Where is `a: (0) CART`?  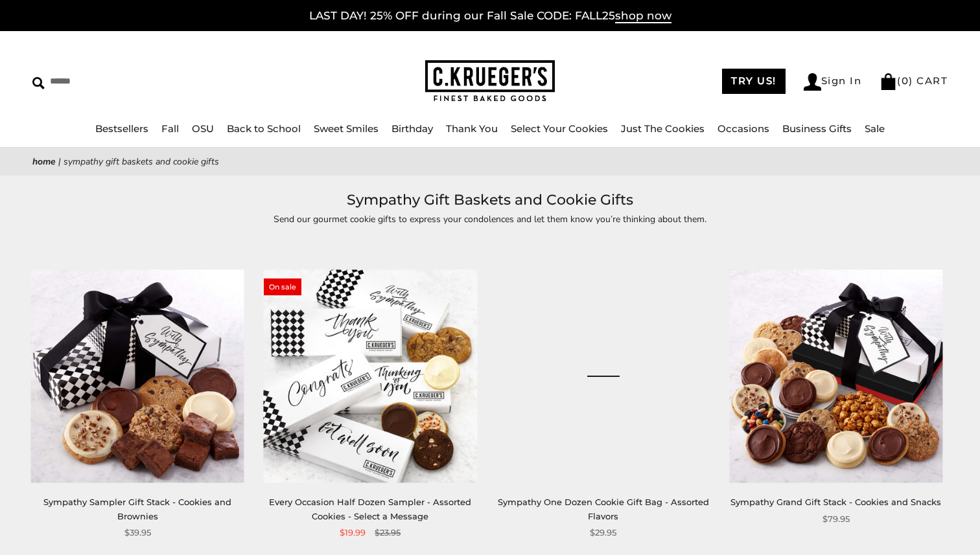 a: (0) CART is located at coordinates (913, 80).